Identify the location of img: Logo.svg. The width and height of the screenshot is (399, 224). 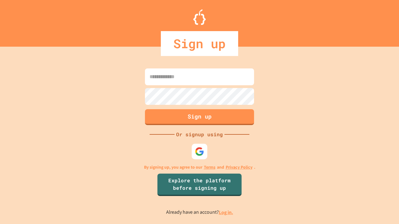
(200, 17).